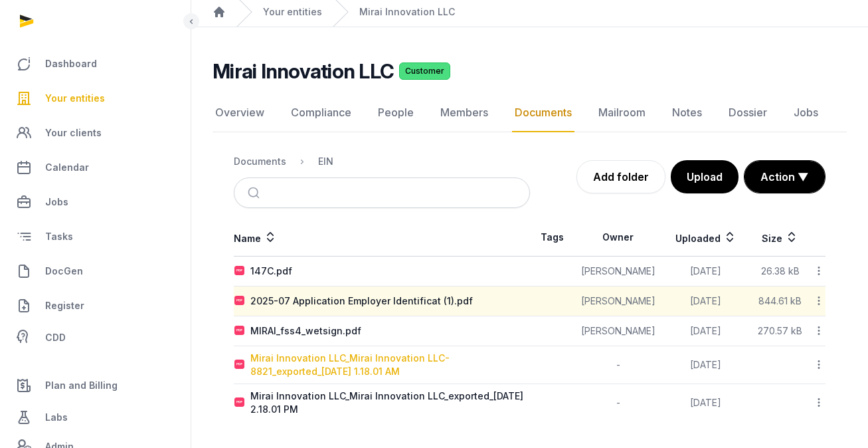  Describe the element at coordinates (71, 63) in the screenshot. I see `span: Dashboard` at that location.